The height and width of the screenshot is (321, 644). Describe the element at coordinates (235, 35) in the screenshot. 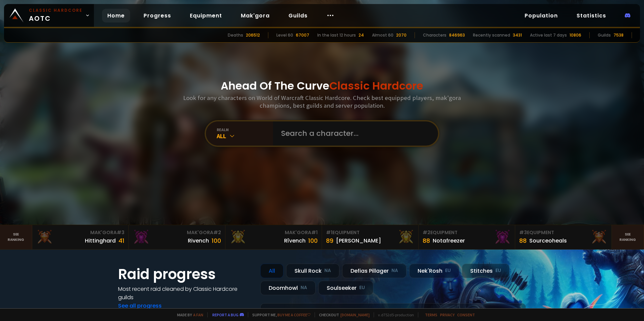

I see `div: Deaths` at that location.